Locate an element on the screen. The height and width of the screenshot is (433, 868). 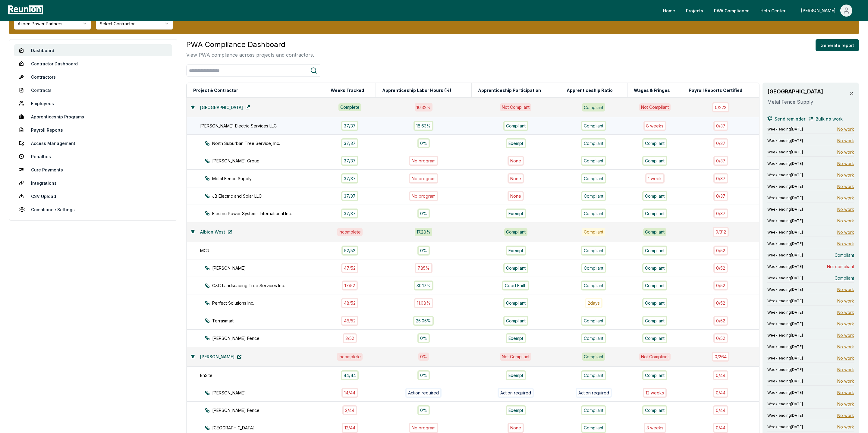
span: Not compliant is located at coordinates (841, 266).